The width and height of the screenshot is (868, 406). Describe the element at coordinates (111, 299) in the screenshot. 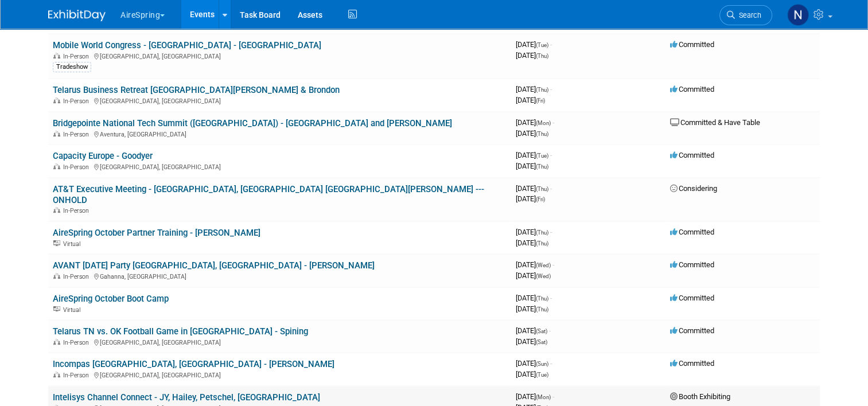

I see `a: AireSpring October Boot Camp` at that location.